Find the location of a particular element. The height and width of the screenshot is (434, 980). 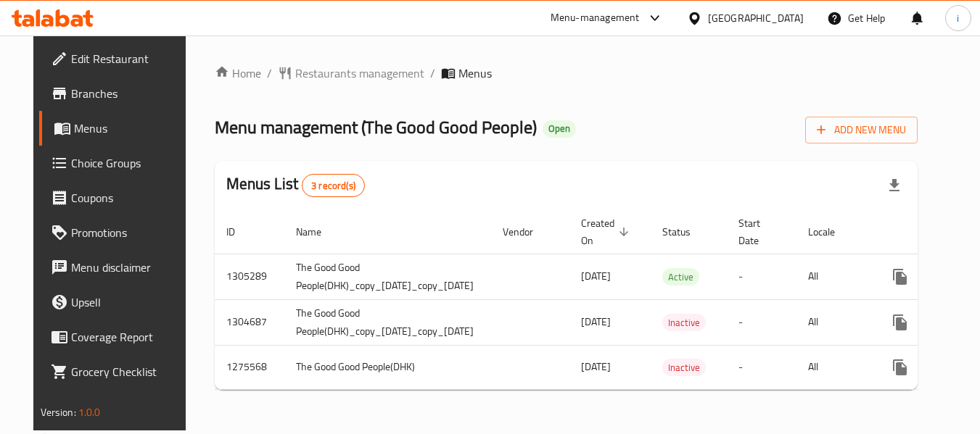

td: 1305289 is located at coordinates (250, 276).